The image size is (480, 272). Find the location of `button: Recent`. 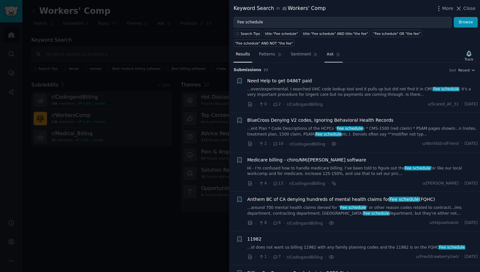

button: Recent is located at coordinates (467, 70).